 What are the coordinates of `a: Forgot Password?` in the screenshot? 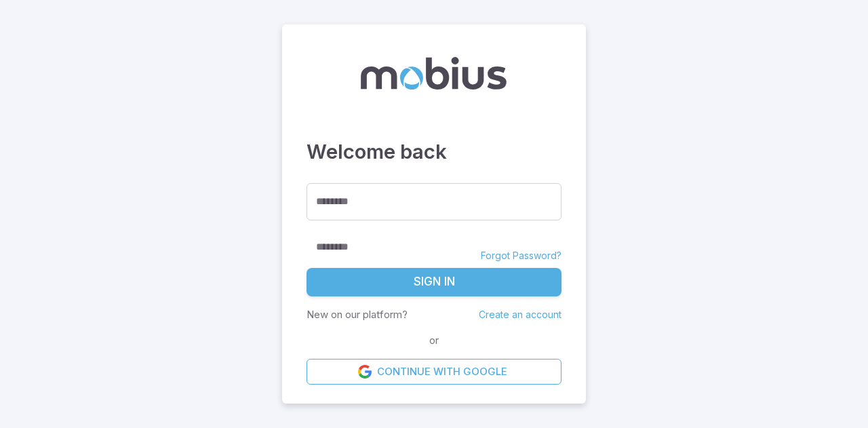 It's located at (521, 256).